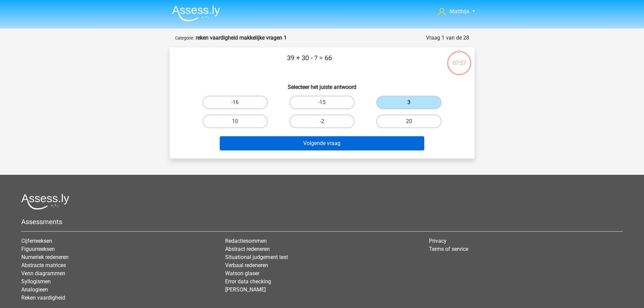 This screenshot has width=644, height=308. What do you see at coordinates (409, 121) in the screenshot?
I see `label: 20` at bounding box center [409, 121].